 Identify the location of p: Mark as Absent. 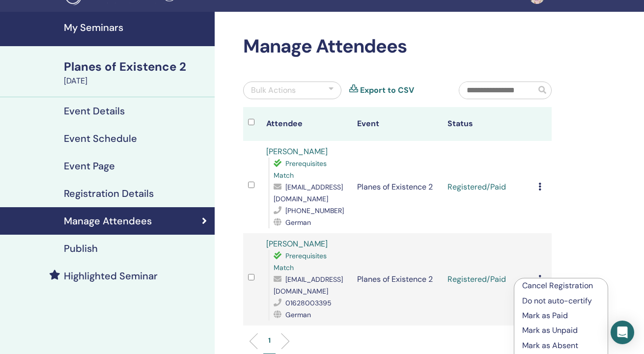
(562, 346).